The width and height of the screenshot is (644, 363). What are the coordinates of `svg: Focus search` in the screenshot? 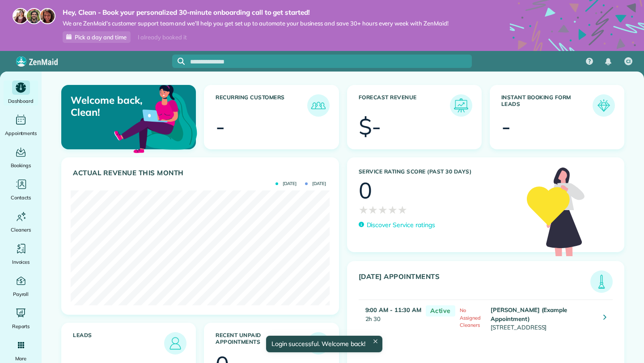 It's located at (181, 61).